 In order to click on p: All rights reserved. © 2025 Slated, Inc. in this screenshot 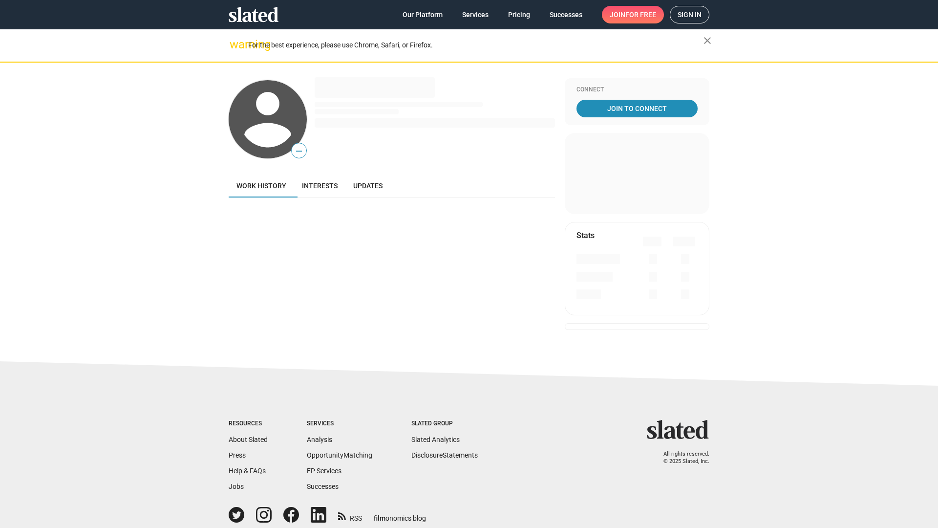, I will do `click(681, 457)`.